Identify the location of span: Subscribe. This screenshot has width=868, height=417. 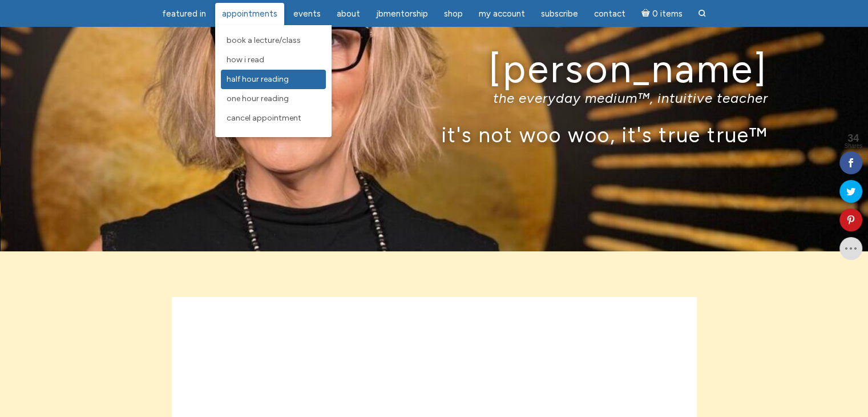
(559, 14).